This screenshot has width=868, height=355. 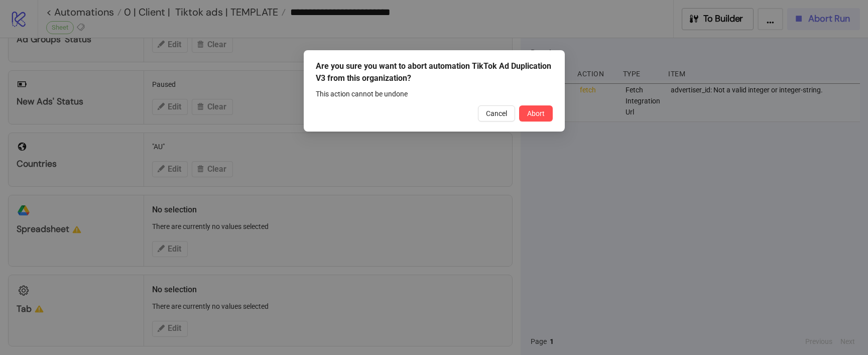 What do you see at coordinates (434, 94) in the screenshot?
I see `div: This action cannot be undone` at bounding box center [434, 94].